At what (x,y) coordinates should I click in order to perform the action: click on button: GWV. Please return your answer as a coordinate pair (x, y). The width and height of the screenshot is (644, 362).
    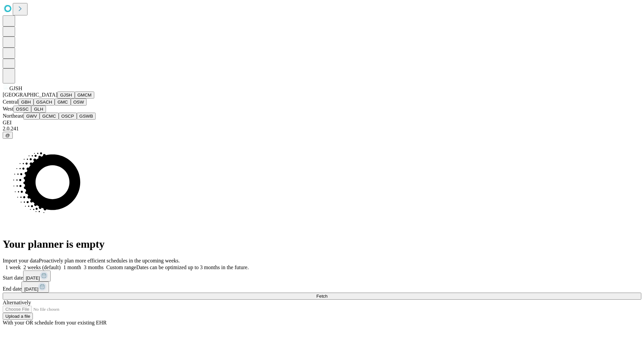
    Looking at the image, I should click on (31, 116).